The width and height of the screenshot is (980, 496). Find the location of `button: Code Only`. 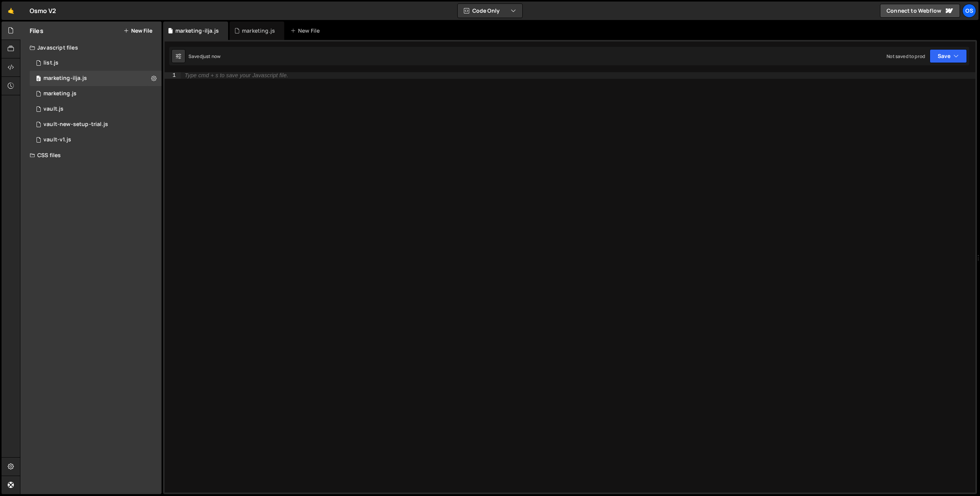

button: Code Only is located at coordinates (490, 11).